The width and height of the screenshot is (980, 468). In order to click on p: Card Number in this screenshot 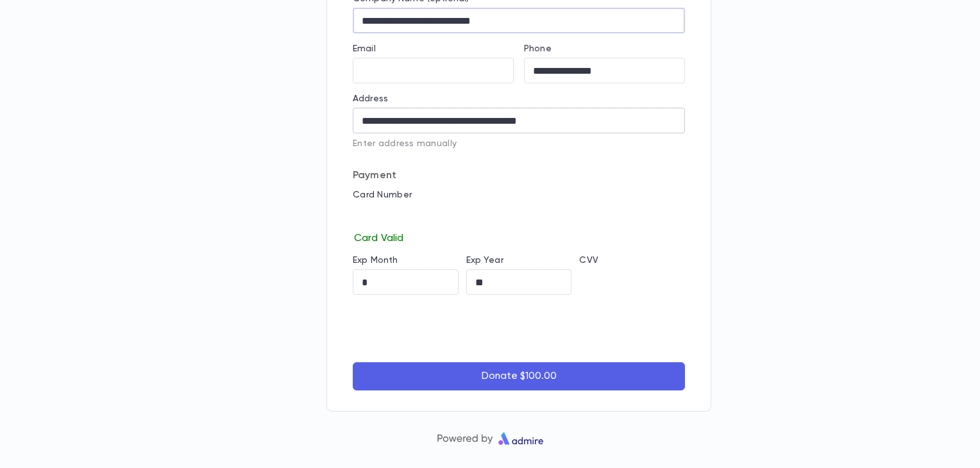, I will do `click(519, 195)`.